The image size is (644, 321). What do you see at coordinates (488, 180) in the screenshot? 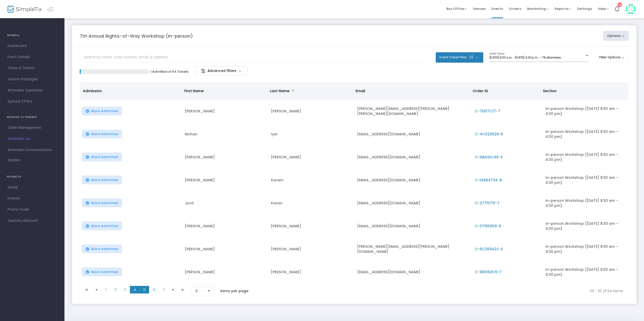
I see `span: C-DEEB473A-B` at bounding box center [488, 180].